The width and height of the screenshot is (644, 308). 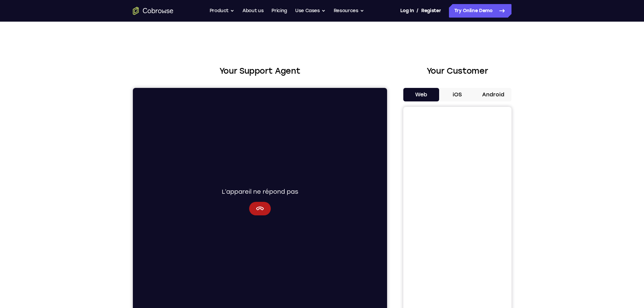 I want to click on h2: Your Support Agent, so click(x=260, y=71).